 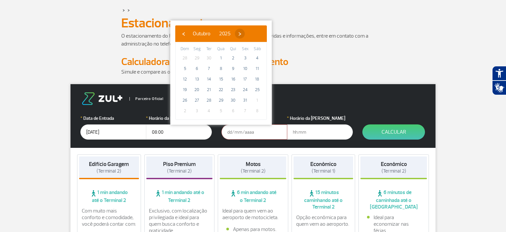 I want to click on span: 14, so click(x=209, y=79).